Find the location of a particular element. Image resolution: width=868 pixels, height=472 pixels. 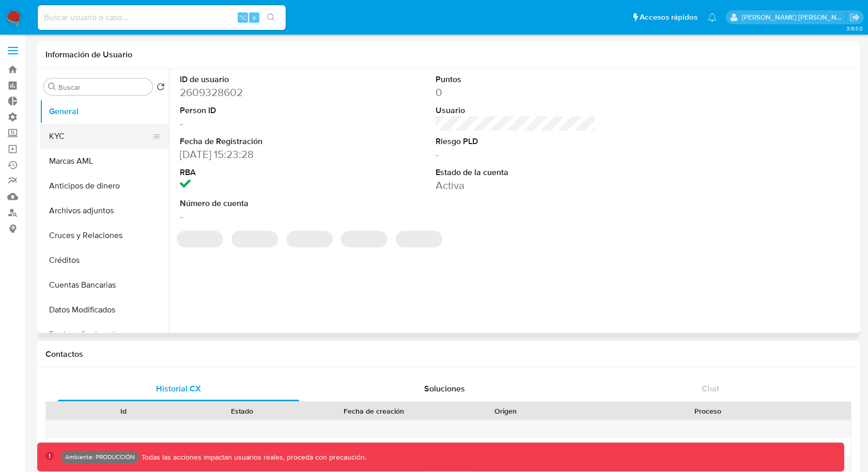

button: Devices Geolocation is located at coordinates (104, 335).